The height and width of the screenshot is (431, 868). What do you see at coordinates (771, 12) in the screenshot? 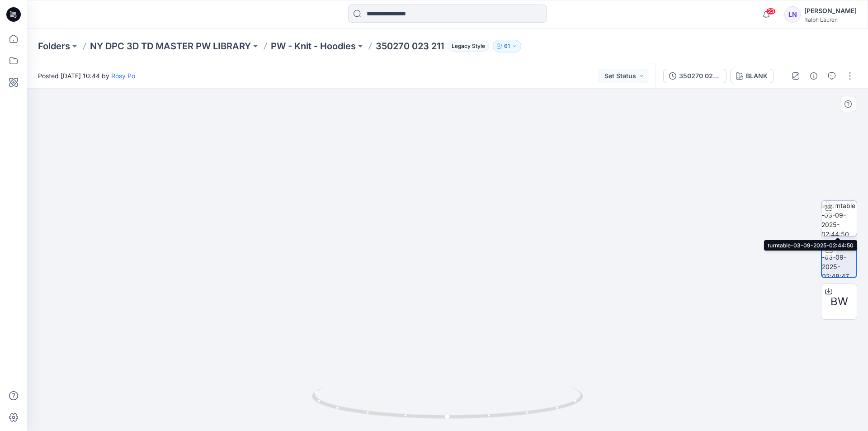
I see `span: 23` at bounding box center [771, 12].